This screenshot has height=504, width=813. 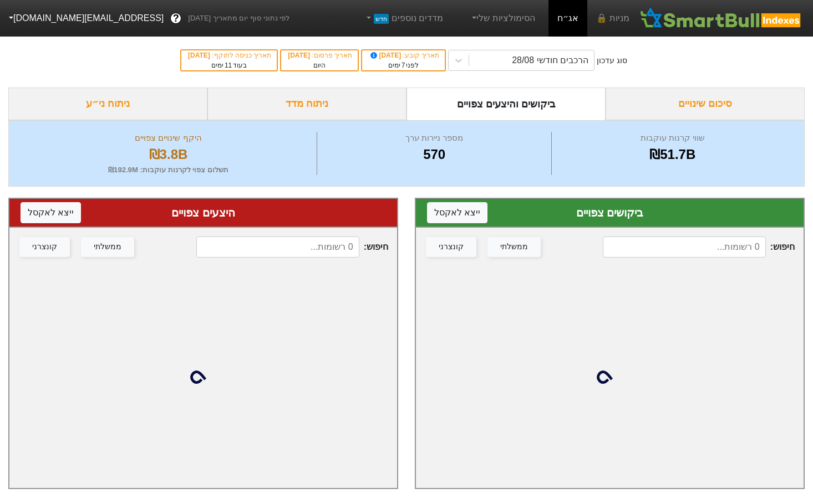 What do you see at coordinates (550, 60) in the screenshot?
I see `div: הרכבים חודשי 28/08` at bounding box center [550, 60].